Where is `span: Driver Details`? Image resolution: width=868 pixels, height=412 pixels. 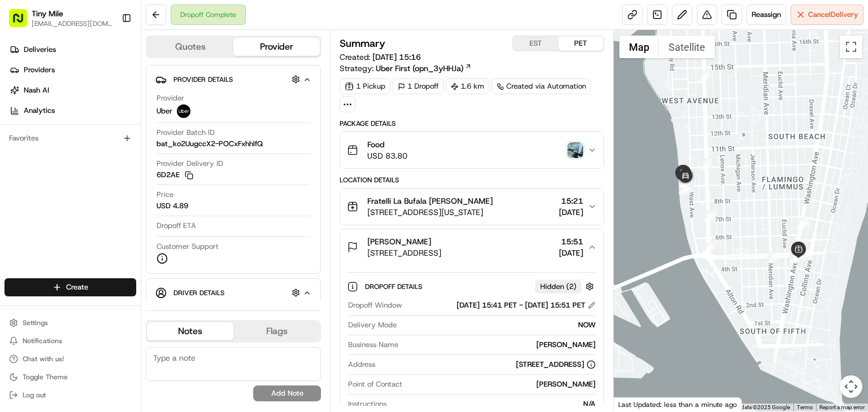
span: Driver Details is located at coordinates (199, 293).